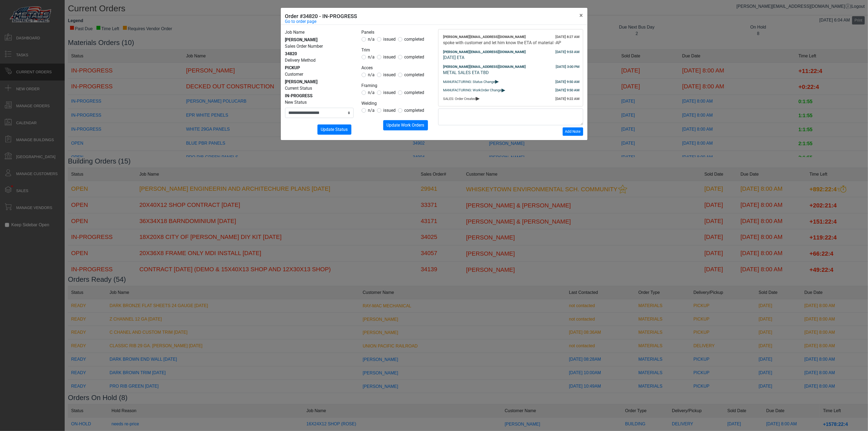 This screenshot has height=431, width=868. Describe the element at coordinates (511, 43) in the screenshot. I see `div: spoke with customer and let him know the ETA of material -AP` at that location.